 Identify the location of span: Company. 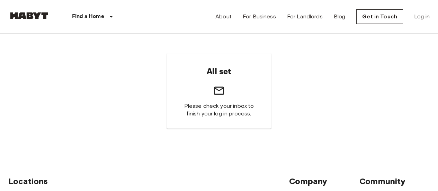
(308, 181).